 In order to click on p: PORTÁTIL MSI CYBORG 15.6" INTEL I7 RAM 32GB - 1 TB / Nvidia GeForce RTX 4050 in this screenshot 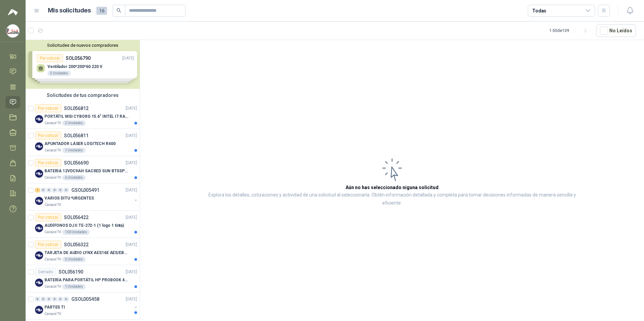, I will do `click(86, 116)`.